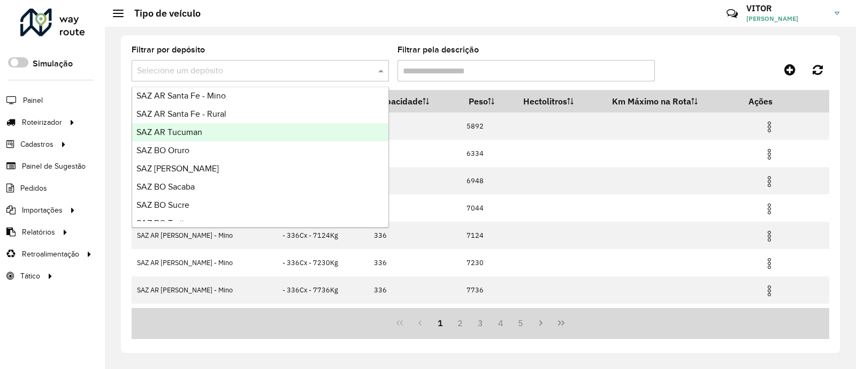  I want to click on span: SAZ BO Tarija, so click(162, 223).